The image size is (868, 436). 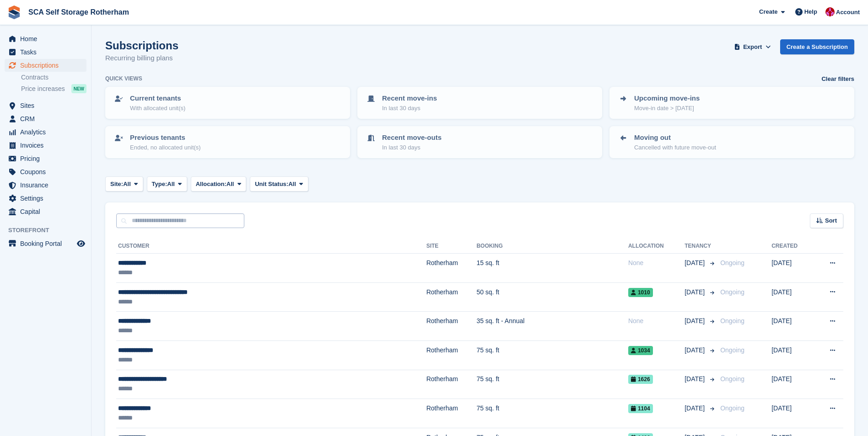 What do you see at coordinates (731, 142) in the screenshot?
I see `a: Moving out Cancelled with future move-out` at bounding box center [731, 142].